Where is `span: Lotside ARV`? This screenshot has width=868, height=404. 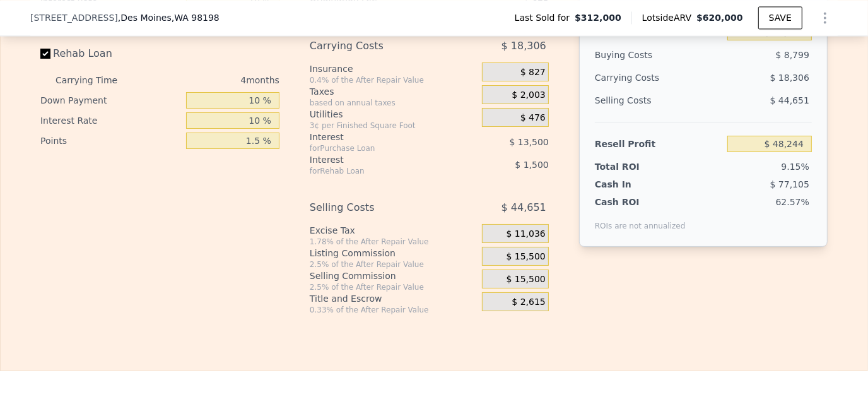
span: Lotside ARV is located at coordinates (670, 18).